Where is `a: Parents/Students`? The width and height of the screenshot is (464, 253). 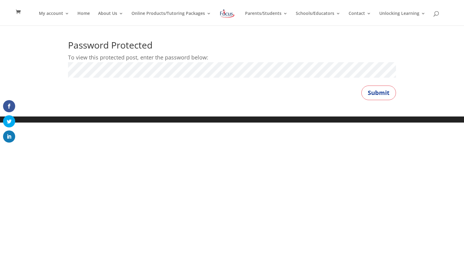 a: Parents/Students is located at coordinates (266, 18).